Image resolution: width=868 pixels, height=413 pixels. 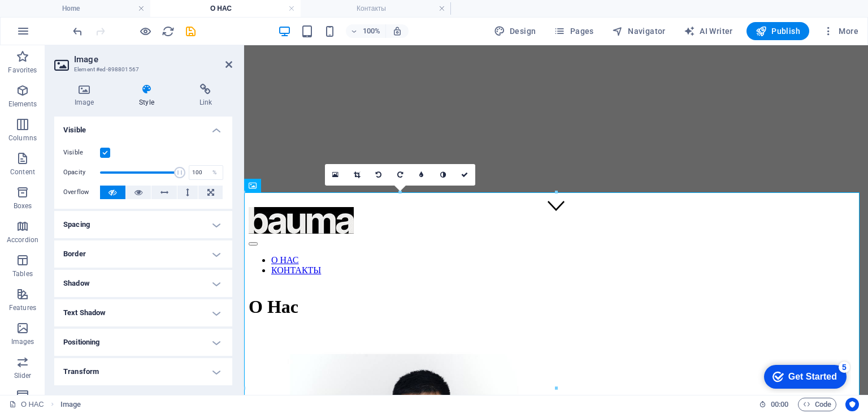 I want to click on h4: Style, so click(x=149, y=96).